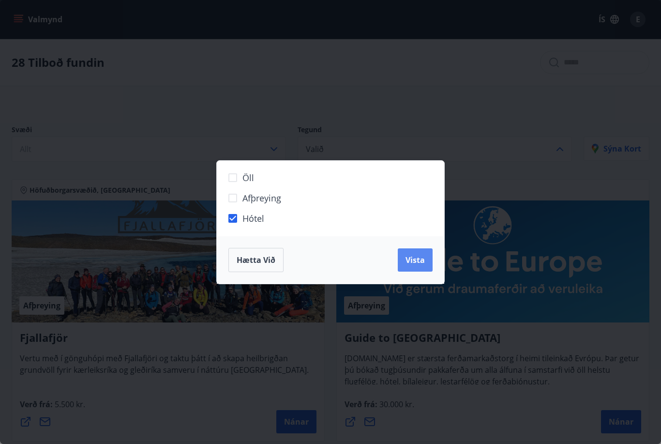 This screenshot has height=444, width=661. I want to click on button: Hætta við, so click(256, 260).